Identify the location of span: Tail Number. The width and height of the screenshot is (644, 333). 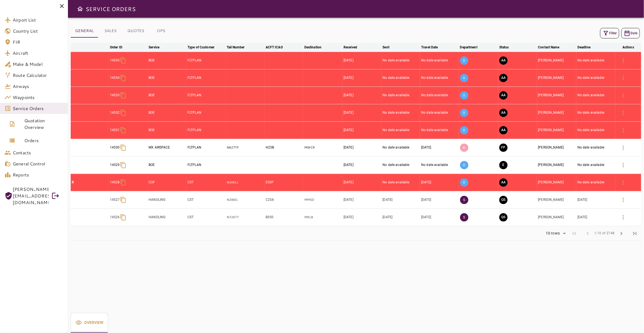
(239, 47).